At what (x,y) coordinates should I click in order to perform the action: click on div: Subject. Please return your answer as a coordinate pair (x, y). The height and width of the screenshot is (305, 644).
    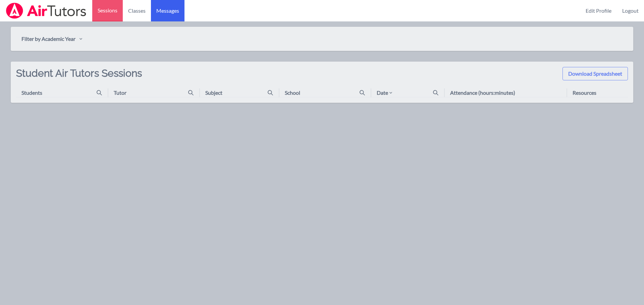
    Looking at the image, I should click on (214, 93).